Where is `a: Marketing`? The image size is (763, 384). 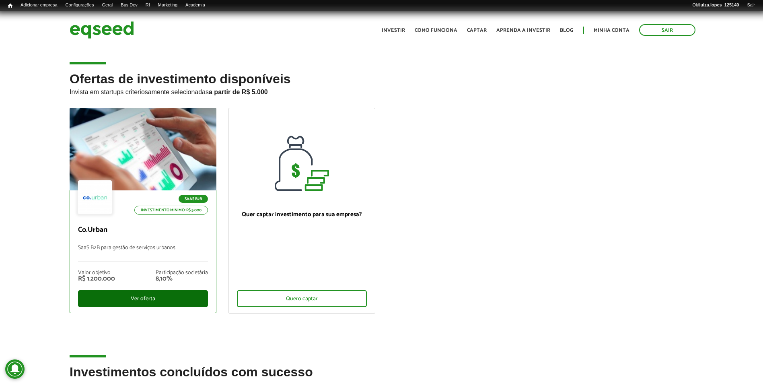 a: Marketing is located at coordinates (168, 5).